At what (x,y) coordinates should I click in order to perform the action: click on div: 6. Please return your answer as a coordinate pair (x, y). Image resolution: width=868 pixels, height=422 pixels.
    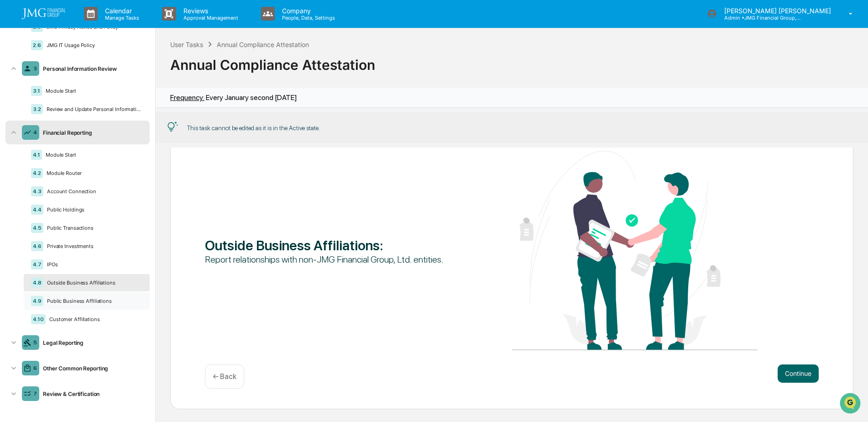
    Looking at the image, I should click on (35, 368).